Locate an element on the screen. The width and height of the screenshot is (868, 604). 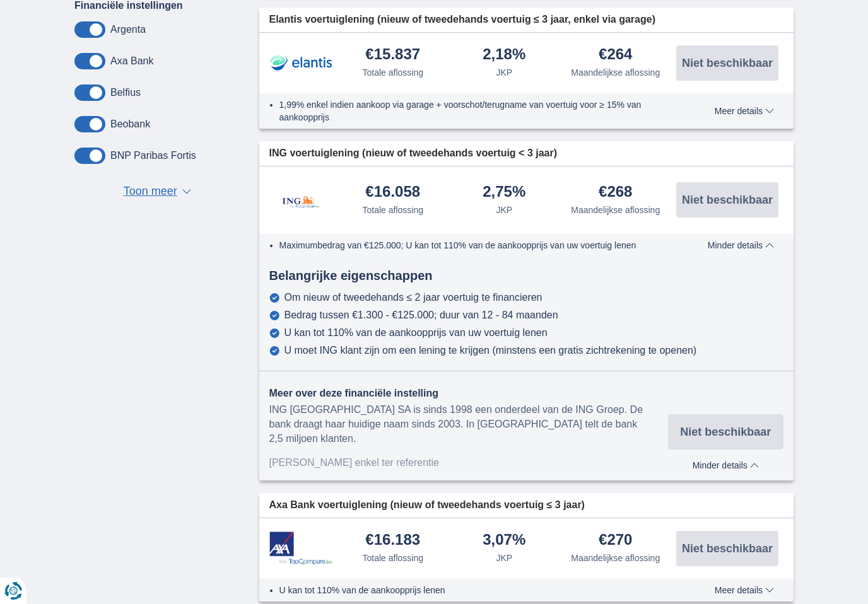
div: U kan tot 110% van de aankoopprijs van uw voertuig lenen is located at coordinates (416, 333).